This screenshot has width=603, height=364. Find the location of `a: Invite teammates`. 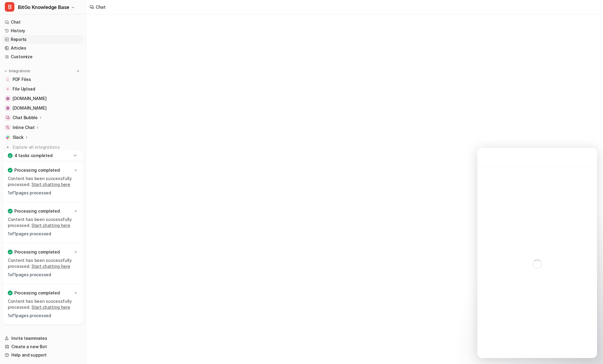

a: Invite teammates is located at coordinates (43, 338).